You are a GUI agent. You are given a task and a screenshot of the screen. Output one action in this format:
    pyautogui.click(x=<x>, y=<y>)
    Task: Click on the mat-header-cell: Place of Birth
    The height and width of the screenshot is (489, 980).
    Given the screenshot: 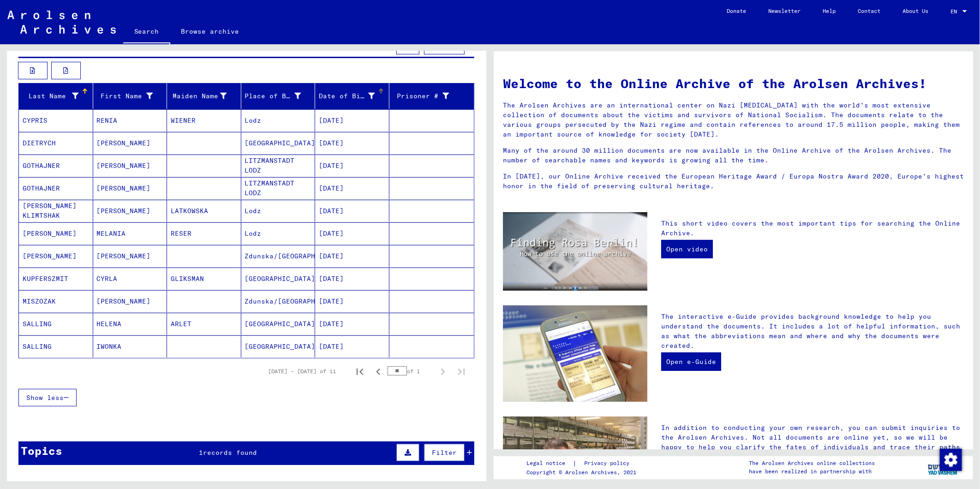 What is the action you would take?
    pyautogui.click(x=278, y=96)
    